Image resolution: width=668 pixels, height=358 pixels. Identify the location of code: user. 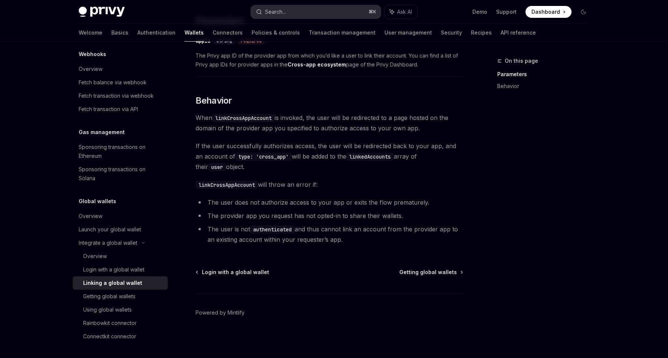
(217, 167).